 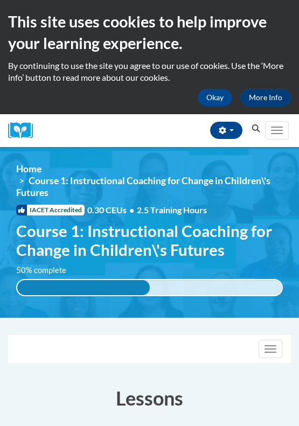 I want to click on button: Okay, so click(x=215, y=97).